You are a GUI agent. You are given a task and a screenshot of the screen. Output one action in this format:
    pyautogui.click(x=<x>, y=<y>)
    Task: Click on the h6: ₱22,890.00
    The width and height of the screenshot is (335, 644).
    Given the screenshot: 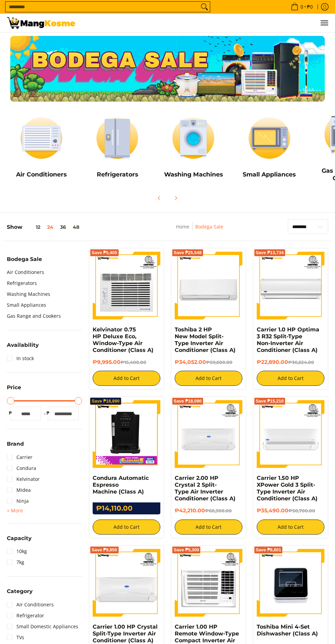 What is the action you would take?
    pyautogui.click(x=290, y=362)
    